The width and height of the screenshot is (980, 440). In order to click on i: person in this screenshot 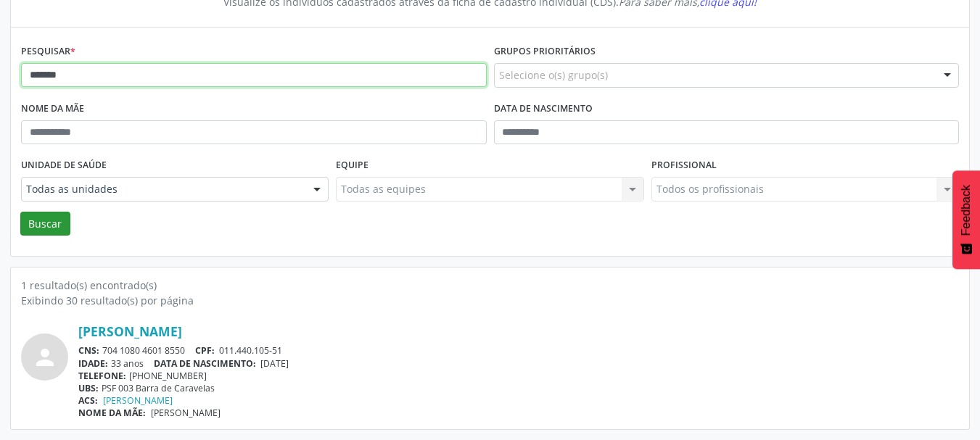, I will do `click(45, 357)`.